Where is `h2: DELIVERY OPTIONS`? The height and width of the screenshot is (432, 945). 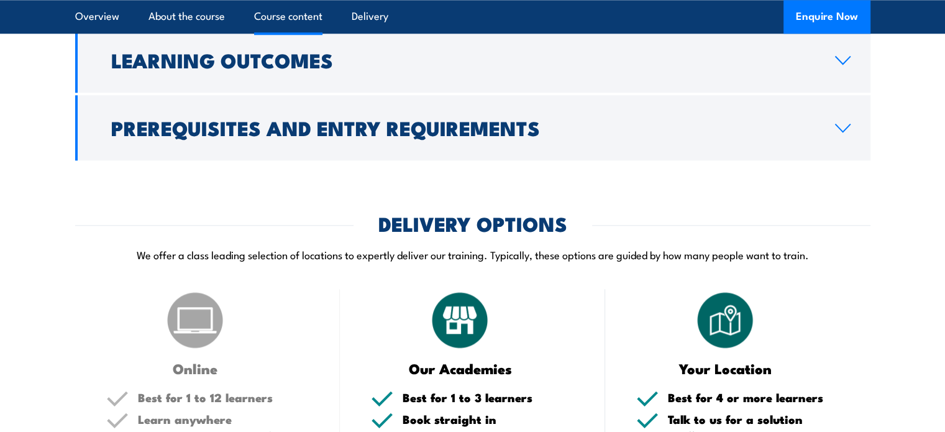
h2: DELIVERY OPTIONS is located at coordinates (473, 223).